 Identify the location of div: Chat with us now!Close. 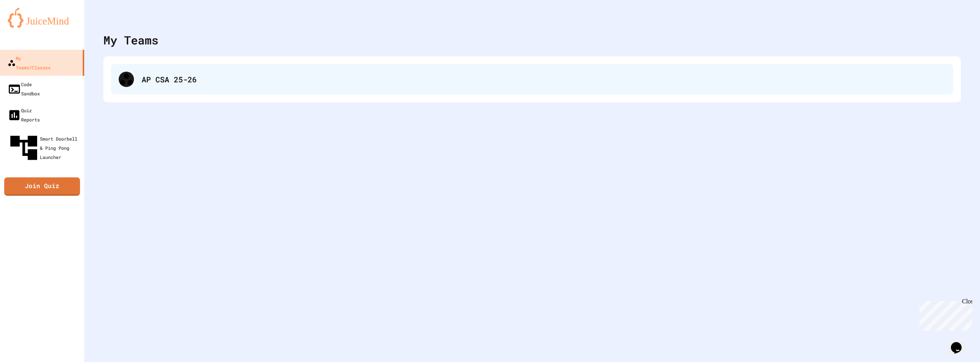
(28, 26).